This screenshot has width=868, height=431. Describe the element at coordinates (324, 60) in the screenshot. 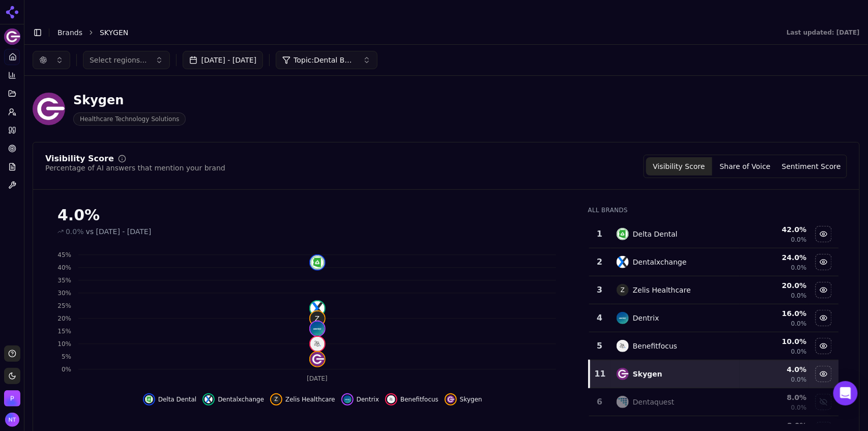

I see `span: Topic: Dental Benefits Management` at that location.